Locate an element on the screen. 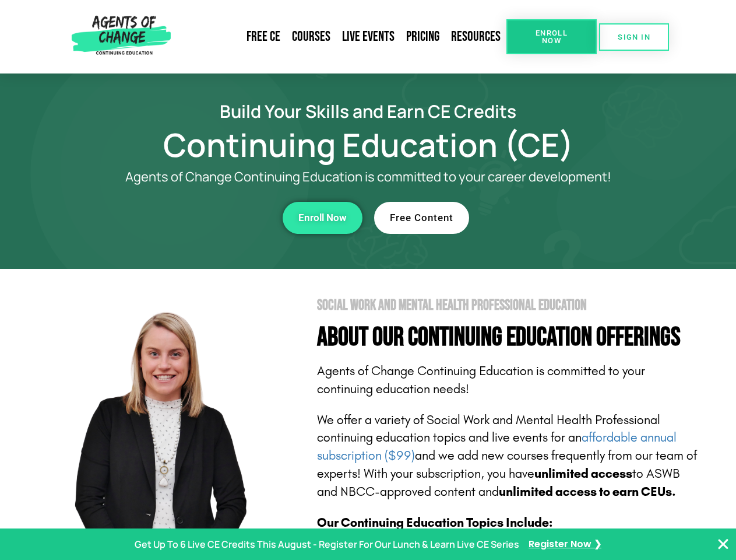 Image resolution: width=736 pixels, height=560 pixels. a: Free CE is located at coordinates (264, 37).